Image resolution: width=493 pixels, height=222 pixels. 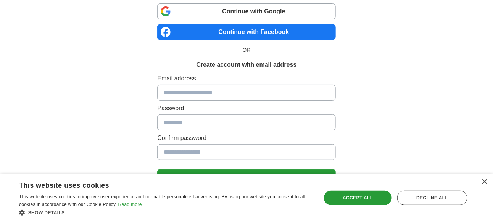 What do you see at coordinates (130, 204) in the screenshot?
I see `a: Read more, opens a new window` at bounding box center [130, 204].